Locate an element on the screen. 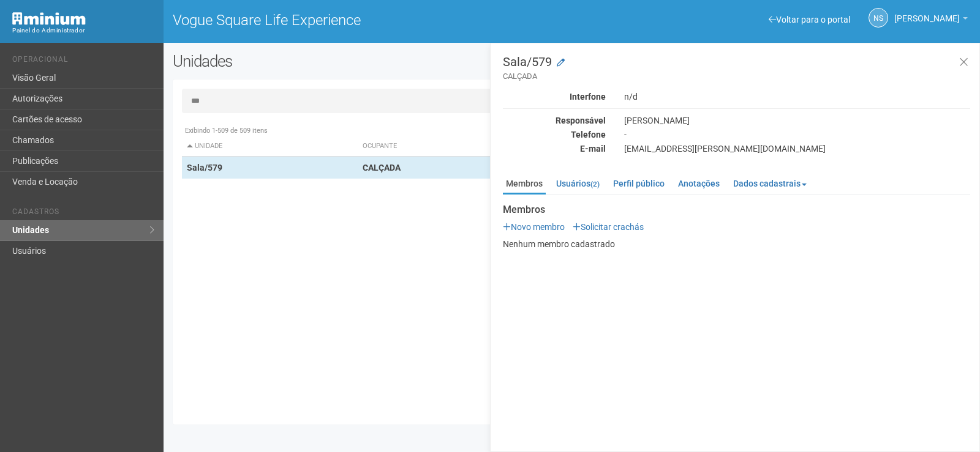 This screenshot has width=980, height=452. strong: Sala/579 is located at coordinates (204, 168).